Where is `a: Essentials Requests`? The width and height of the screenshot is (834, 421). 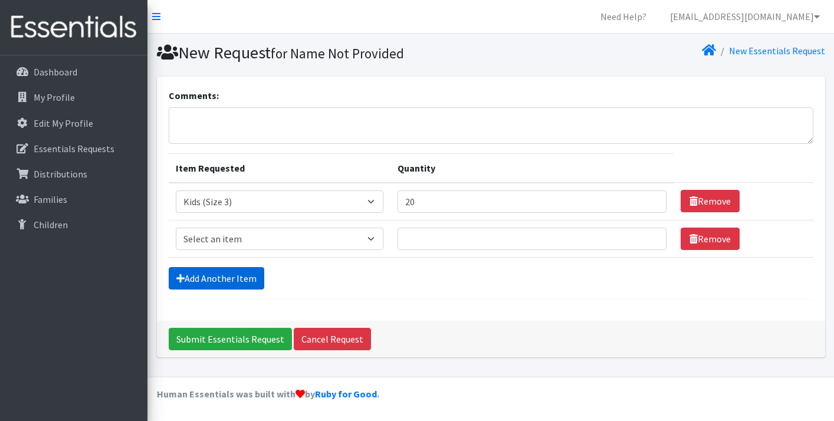
a: Essentials Requests is located at coordinates (74, 149).